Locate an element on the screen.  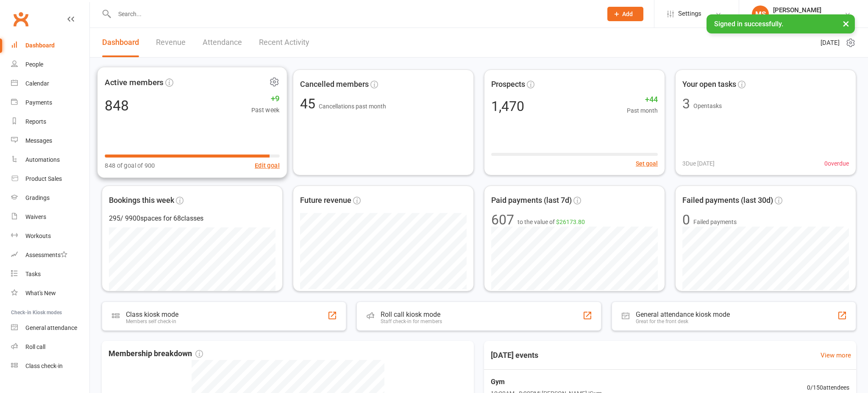
div: 848 is located at coordinates (117, 106).